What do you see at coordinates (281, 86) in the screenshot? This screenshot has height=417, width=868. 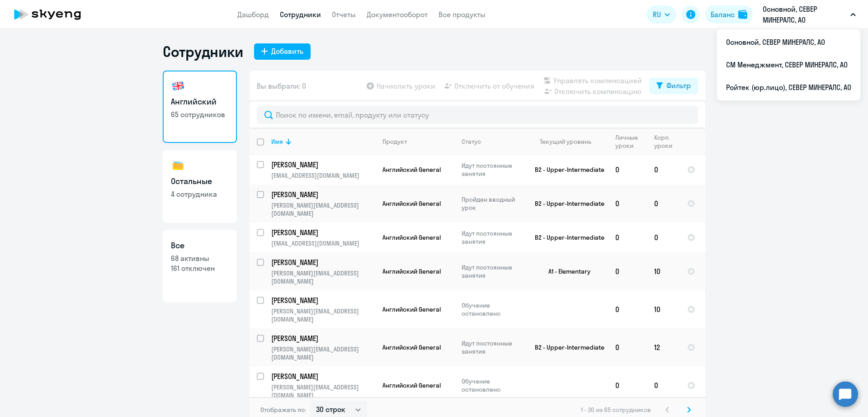 I see `span: Вы выбрали: 0` at bounding box center [281, 86].